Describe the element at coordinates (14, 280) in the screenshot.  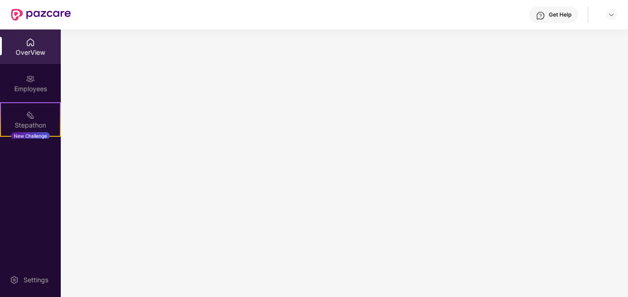
I see `img: svg+xml;base64,PHN2ZyBpZD0iU2V0dGluZy0yMHgyMCIgeG1sbnM9Imh0dHA6Ly93d3cudzMub3JnLzIwMDAvc3ZnIiB3aW...` at that location.